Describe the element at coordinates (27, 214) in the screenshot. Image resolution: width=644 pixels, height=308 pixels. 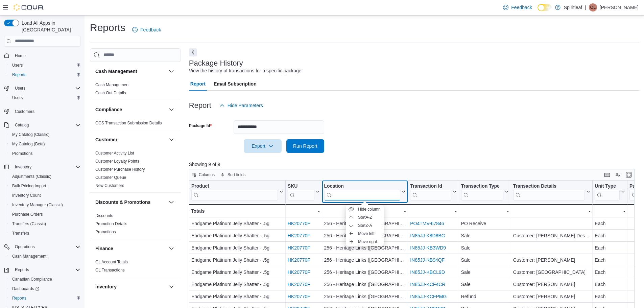
I see `span: Purchase Orders` at that location.